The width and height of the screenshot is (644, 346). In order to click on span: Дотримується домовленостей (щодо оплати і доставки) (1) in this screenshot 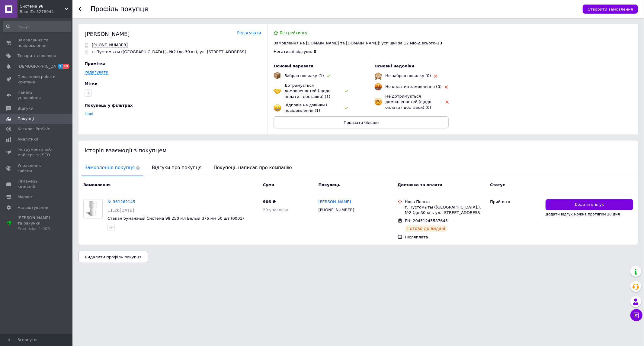, I will do `click(307, 90)`.